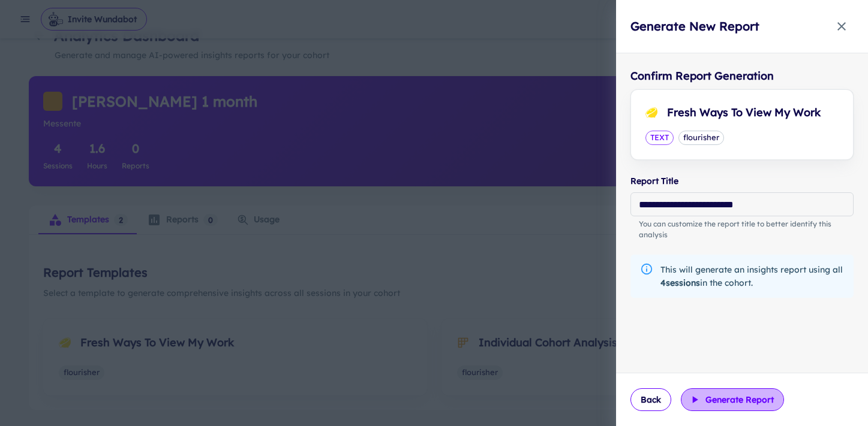 This screenshot has height=426, width=868. What do you see at coordinates (694, 26) in the screenshot?
I see `h5: Generate New Report` at bounding box center [694, 26].